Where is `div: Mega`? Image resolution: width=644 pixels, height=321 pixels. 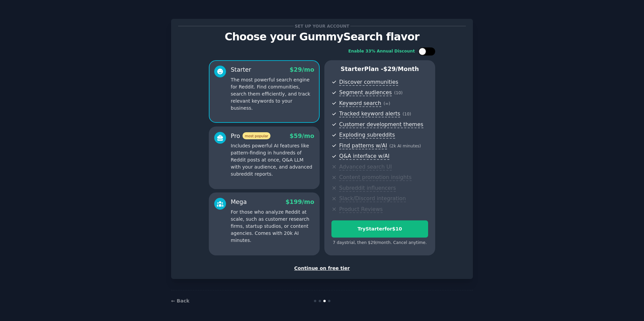 div: Mega is located at coordinates (239, 202).